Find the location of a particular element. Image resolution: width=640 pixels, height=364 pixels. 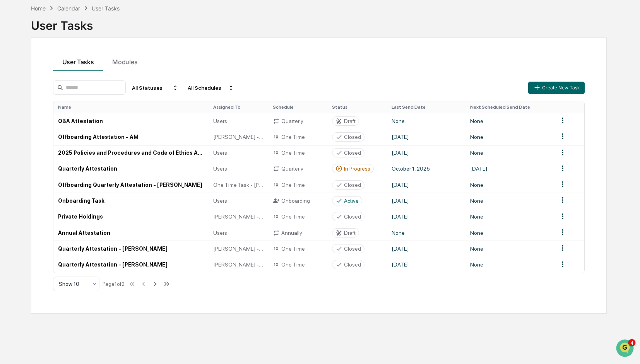

th: Status is located at coordinates (357, 107).